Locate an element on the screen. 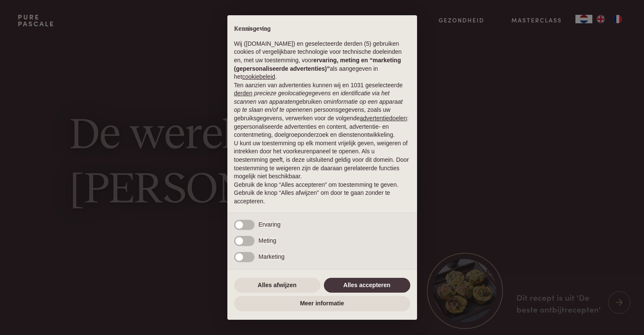 This screenshot has width=644, height=335. strong: ervaring, meting en “marketing (gepersonaliseerde advertenties)” is located at coordinates (317, 65).